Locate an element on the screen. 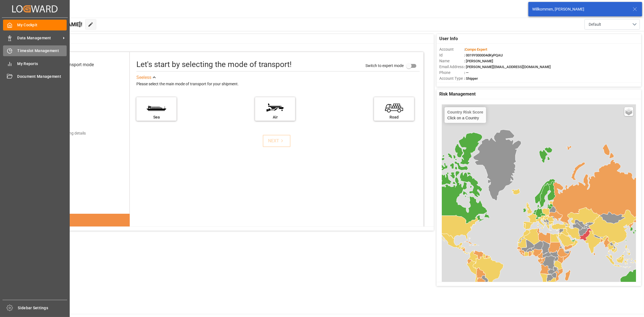 Image resolution: width=644 pixels, height=317 pixels. button: NEXT is located at coordinates (276, 141).